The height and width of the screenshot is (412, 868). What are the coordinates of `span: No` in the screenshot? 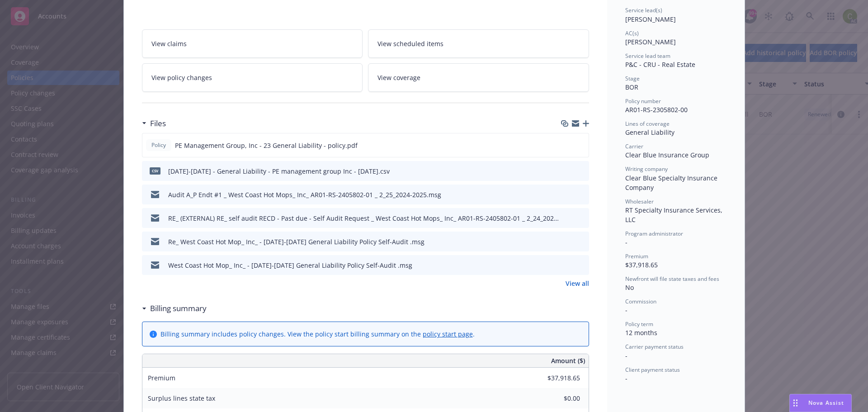 It's located at (629, 287).